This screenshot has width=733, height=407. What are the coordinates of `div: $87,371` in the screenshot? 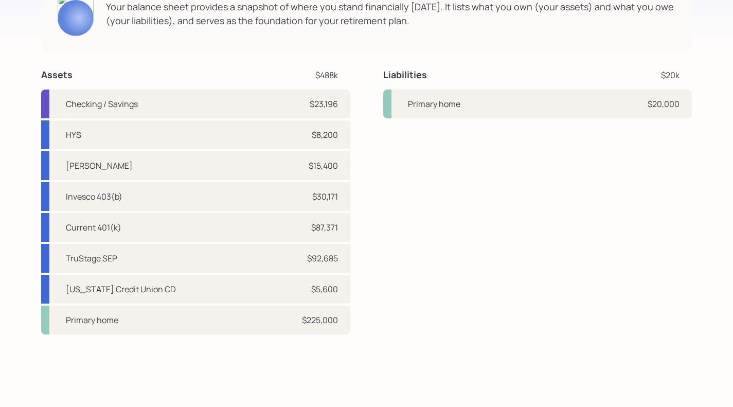 It's located at (324, 227).